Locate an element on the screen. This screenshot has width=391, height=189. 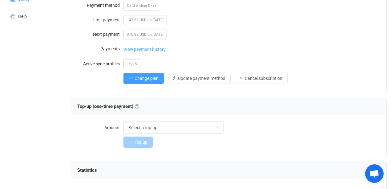
span: Change plan is located at coordinates (147, 78).